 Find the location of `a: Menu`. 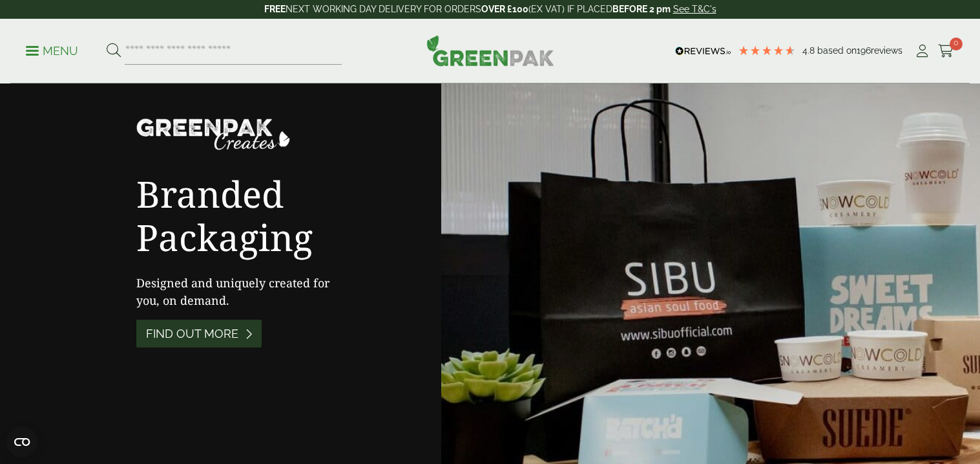

a: Menu is located at coordinates (52, 50).